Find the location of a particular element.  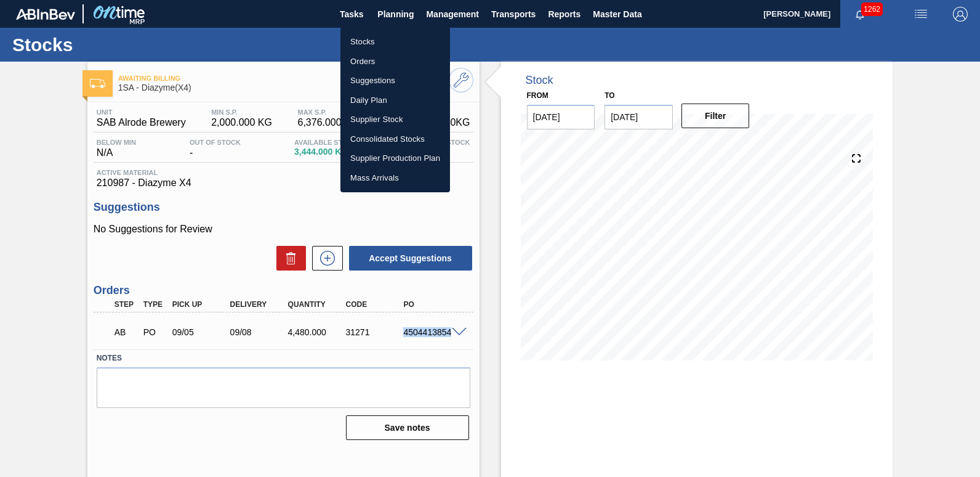

li: Supplier Production Plan is located at coordinates (396, 158).